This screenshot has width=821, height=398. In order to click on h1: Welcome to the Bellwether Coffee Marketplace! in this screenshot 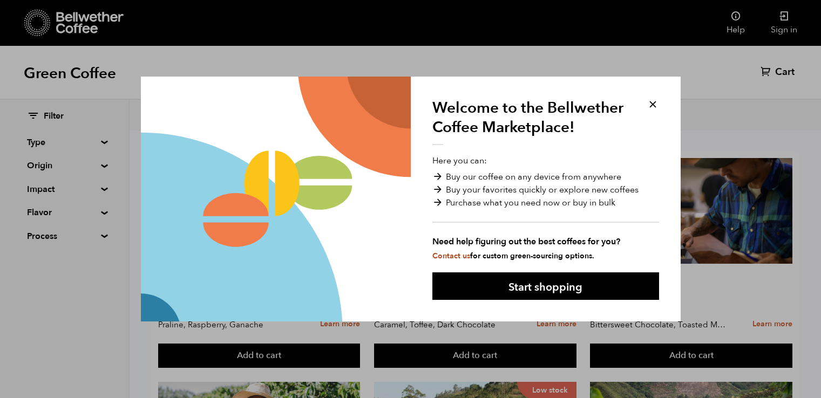, I will do `click(532, 122)`.